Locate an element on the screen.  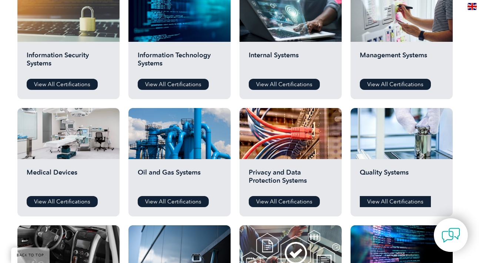
h2: Internal Systems is located at coordinates (291, 62).